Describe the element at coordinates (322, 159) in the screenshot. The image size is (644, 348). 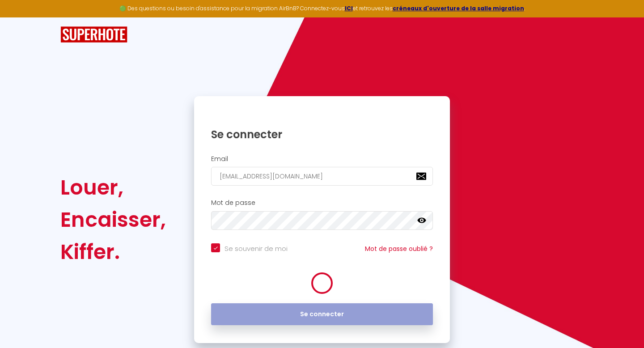
I see `h2: Email` at that location.